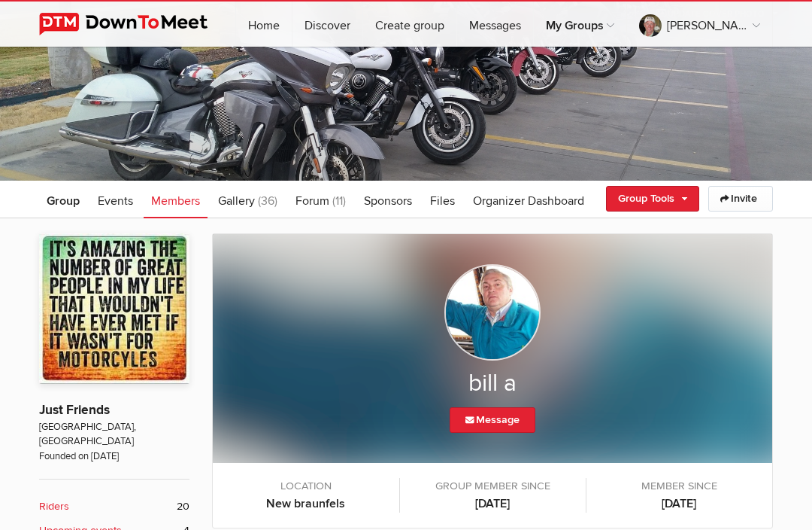  I want to click on span: Members, so click(175, 201).